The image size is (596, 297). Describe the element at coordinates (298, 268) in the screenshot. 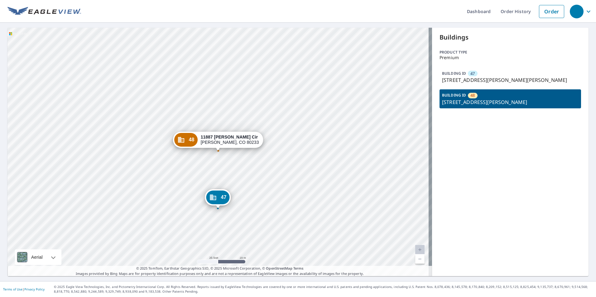

I see `a: Terms` at that location.